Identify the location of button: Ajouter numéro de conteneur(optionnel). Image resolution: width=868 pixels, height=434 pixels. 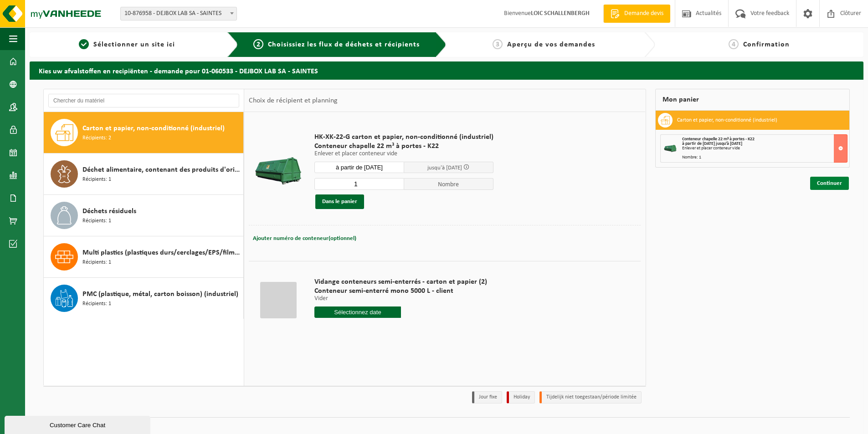
(304, 239).